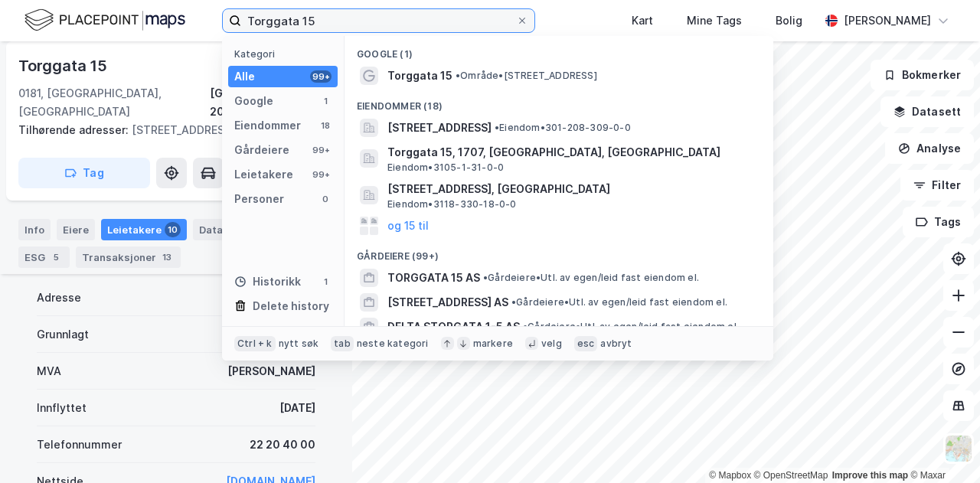  I want to click on div: Gårdeiere, so click(262, 150).